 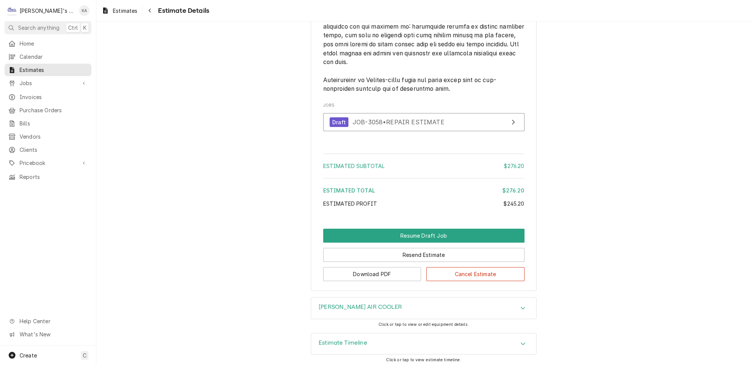 What do you see at coordinates (423, 359) in the screenshot?
I see `span: Click or tap to view estimate timeline.` at bounding box center [423, 359].